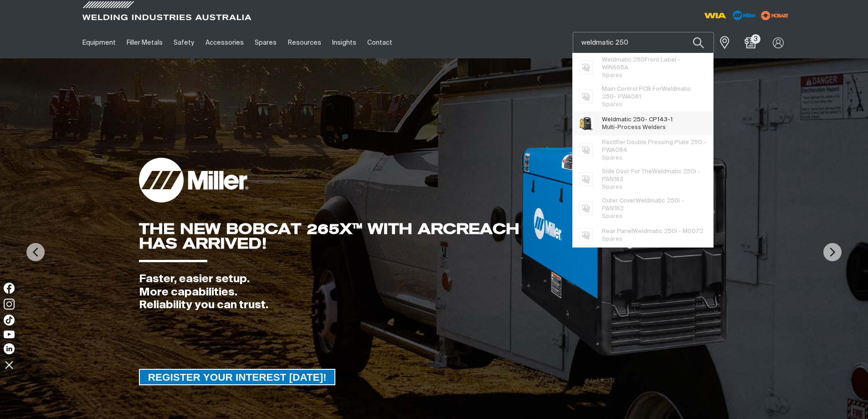  I want to click on a: Filler Metals, so click(145, 42).